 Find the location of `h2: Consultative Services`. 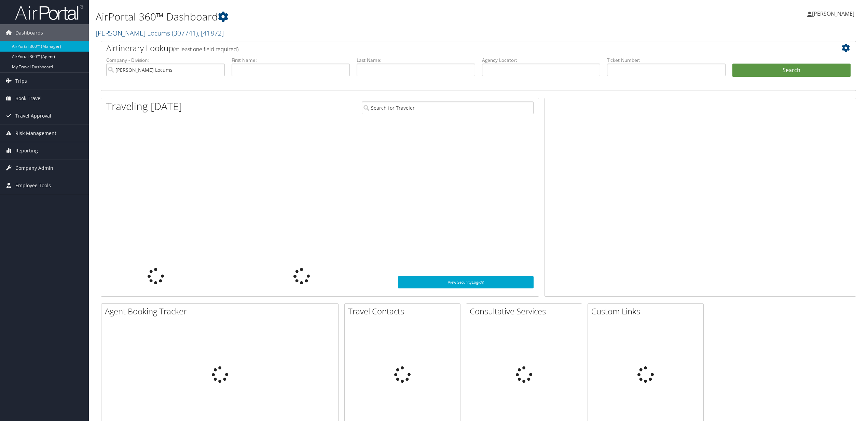

h2: Consultative Services is located at coordinates (526, 311).